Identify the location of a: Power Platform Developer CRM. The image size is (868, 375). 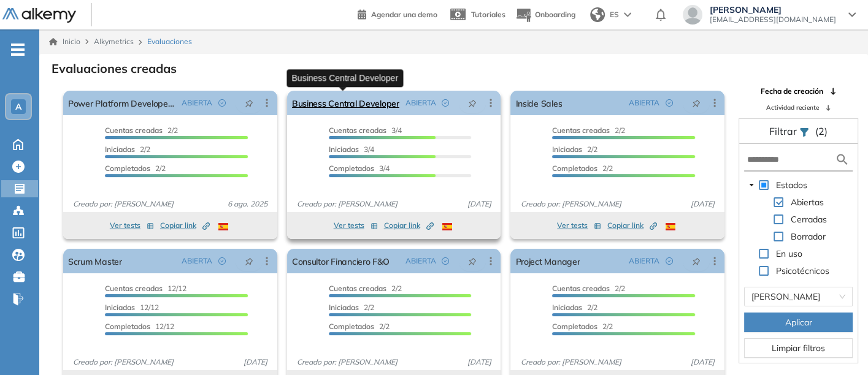
(122, 103).